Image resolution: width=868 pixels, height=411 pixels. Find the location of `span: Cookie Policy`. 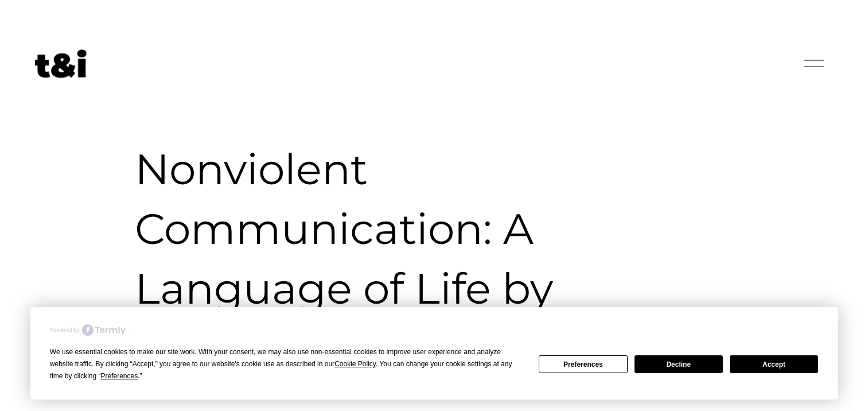

span: Cookie Policy is located at coordinates (355, 364).